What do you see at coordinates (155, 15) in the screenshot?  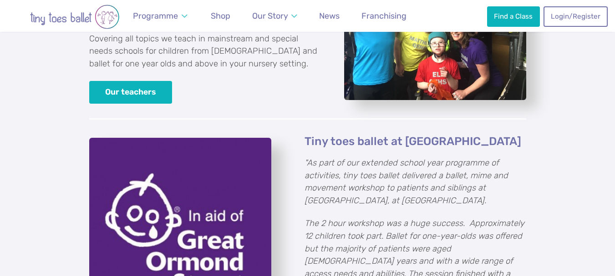 I see `span: Programme` at bounding box center [155, 15].